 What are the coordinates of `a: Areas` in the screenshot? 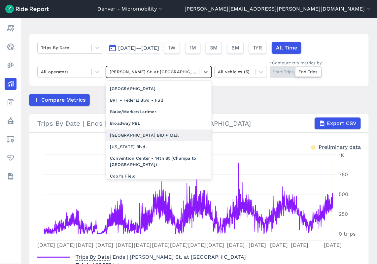 It's located at (11, 139).